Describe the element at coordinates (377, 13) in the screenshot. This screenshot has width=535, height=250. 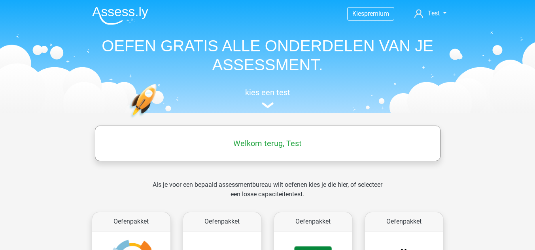
I see `span: premium` at that location.